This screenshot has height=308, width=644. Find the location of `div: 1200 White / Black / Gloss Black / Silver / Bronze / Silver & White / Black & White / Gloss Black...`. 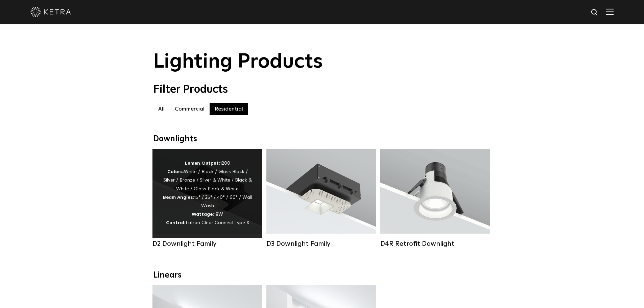

div: 1200 White / Black / Gloss Black / Silver / Bronze / Silver & White / Black & White / Gloss Black... is located at coordinates (207, 193).